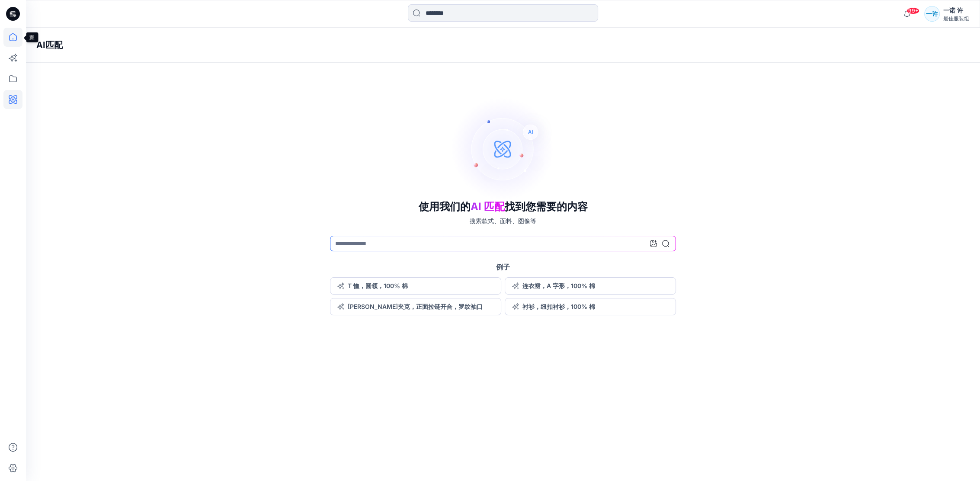 The image size is (980, 481). Describe the element at coordinates (957, 19) in the screenshot. I see `div: 最佳服装组` at that location.